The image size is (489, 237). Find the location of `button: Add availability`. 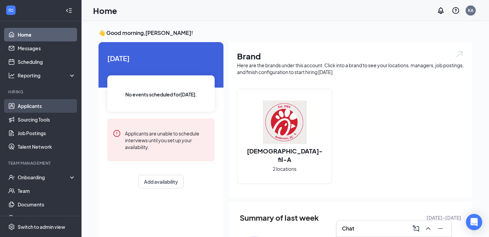

button: Add availability is located at coordinates (161, 182).